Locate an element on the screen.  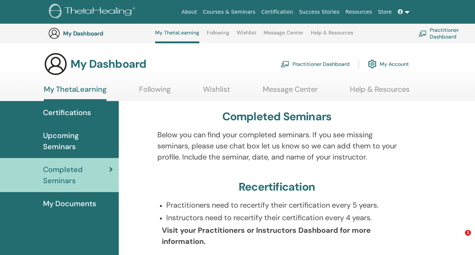
a: Success Stories is located at coordinates (319, 12).